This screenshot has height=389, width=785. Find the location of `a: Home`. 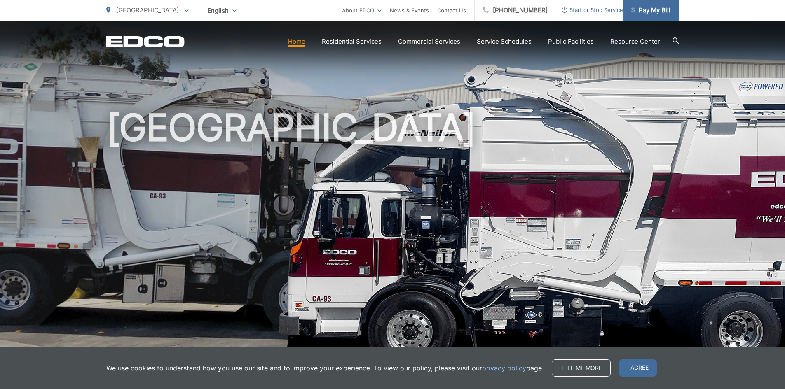

a: Home is located at coordinates (297, 42).